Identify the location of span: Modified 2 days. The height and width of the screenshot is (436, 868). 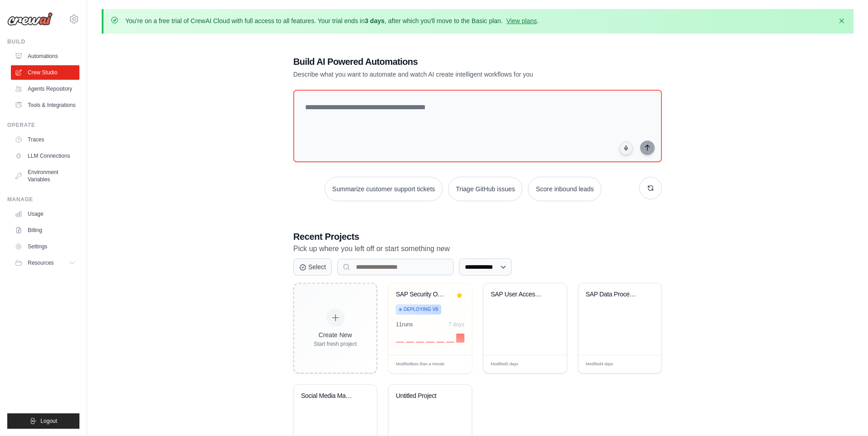
(504, 365).